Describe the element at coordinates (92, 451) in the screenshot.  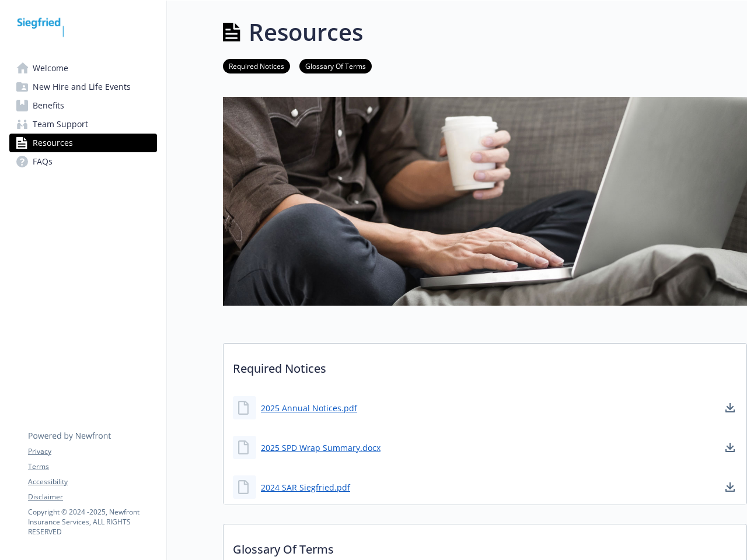
I see `a: Privacy` at that location.